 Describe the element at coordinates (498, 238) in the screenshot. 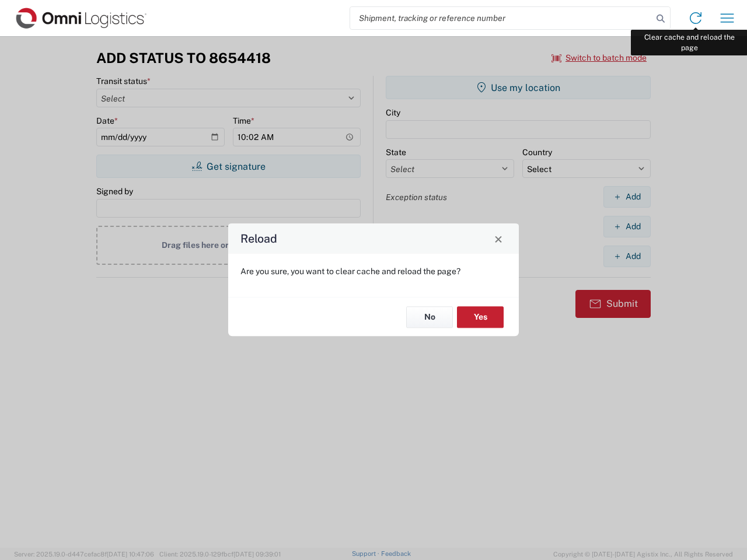

I see `button: Close` at that location.